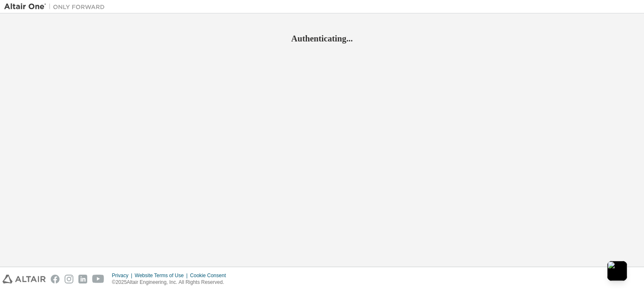 The width and height of the screenshot is (644, 291). What do you see at coordinates (210, 275) in the screenshot?
I see `div: Cookie Consent` at bounding box center [210, 275].